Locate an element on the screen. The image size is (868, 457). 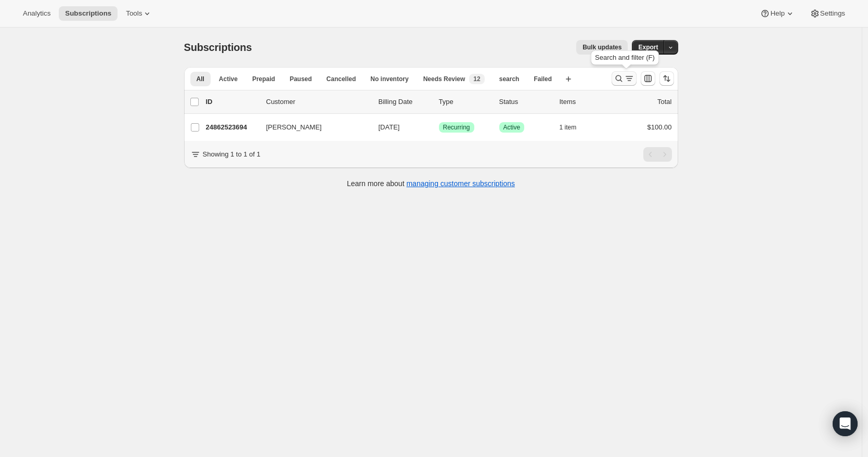
button: Search and filter results is located at coordinates (624, 79).